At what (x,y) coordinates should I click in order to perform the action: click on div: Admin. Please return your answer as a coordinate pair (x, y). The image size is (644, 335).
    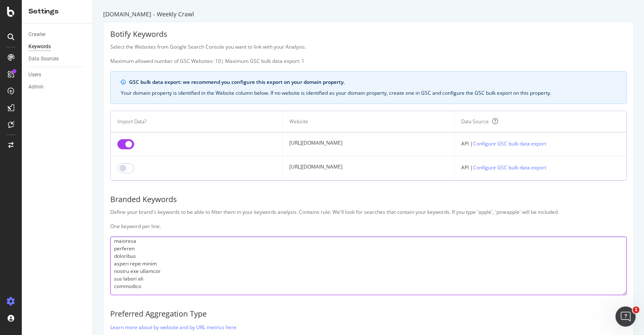
    Looking at the image, I should click on (36, 87).